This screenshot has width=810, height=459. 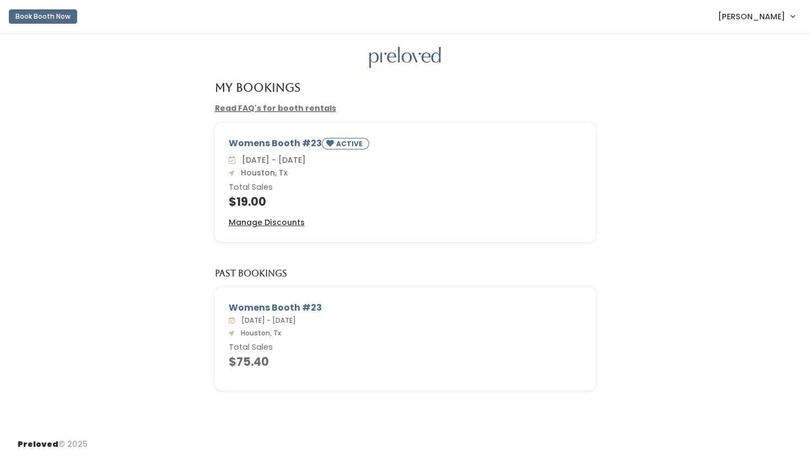 What do you see at coordinates (405, 201) in the screenshot?
I see `h4: $19.00` at bounding box center [405, 201].